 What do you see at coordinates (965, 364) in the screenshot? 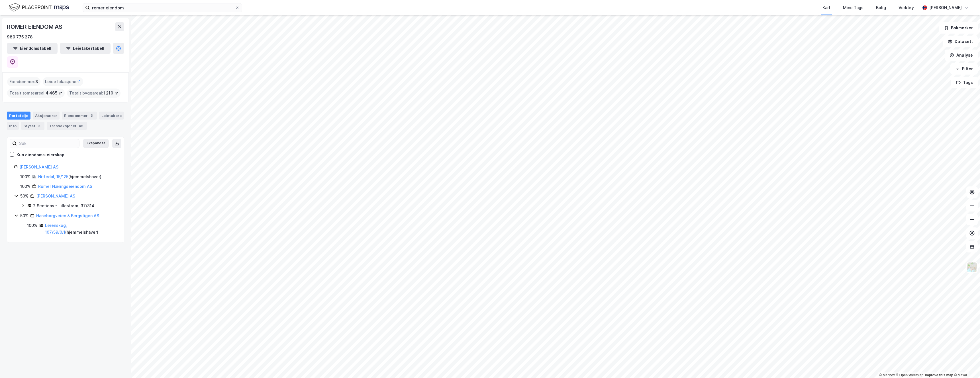
I see `div: Kontrollprogram for chat` at bounding box center [965, 364].